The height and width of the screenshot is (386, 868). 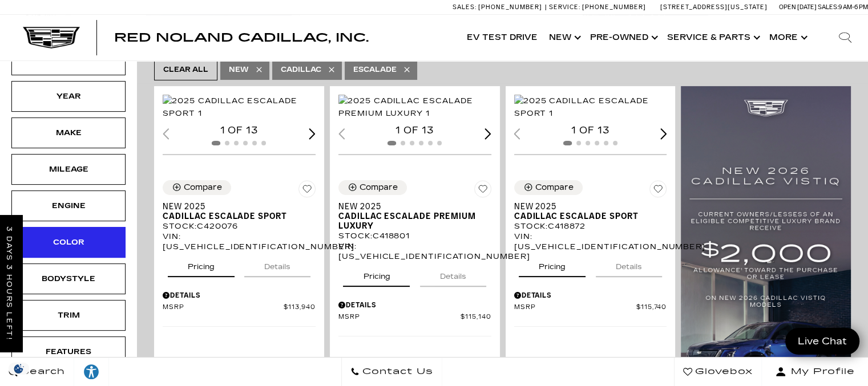 What do you see at coordinates (239, 308) in the screenshot?
I see `a: MSRP $113,940` at bounding box center [239, 308].